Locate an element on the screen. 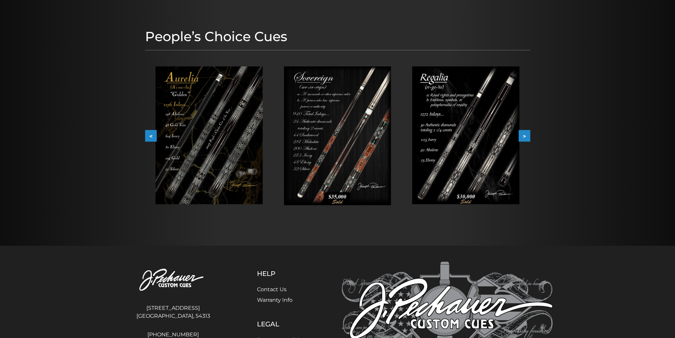 The image size is (675, 338). img: Pechauer Custom Cues is located at coordinates (173, 280).